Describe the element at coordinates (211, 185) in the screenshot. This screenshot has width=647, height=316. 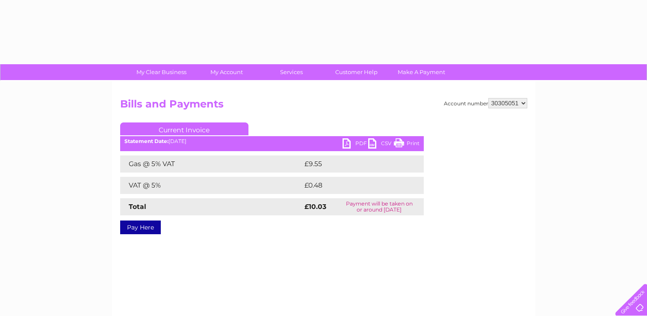
I see `td: VAT @ 5%` at that location.